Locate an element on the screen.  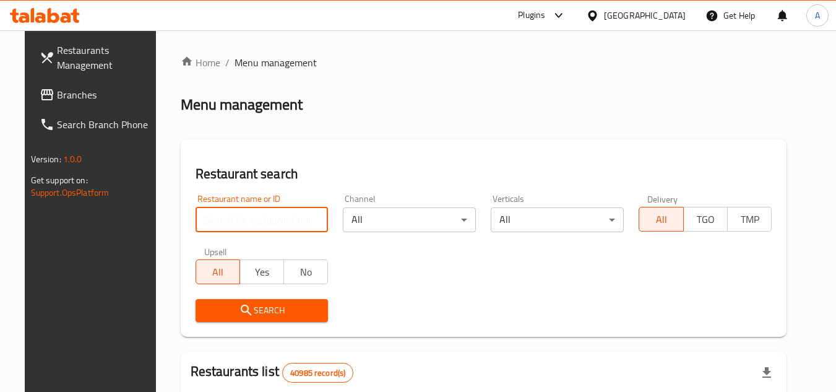
span: Version: is located at coordinates (46, 159).